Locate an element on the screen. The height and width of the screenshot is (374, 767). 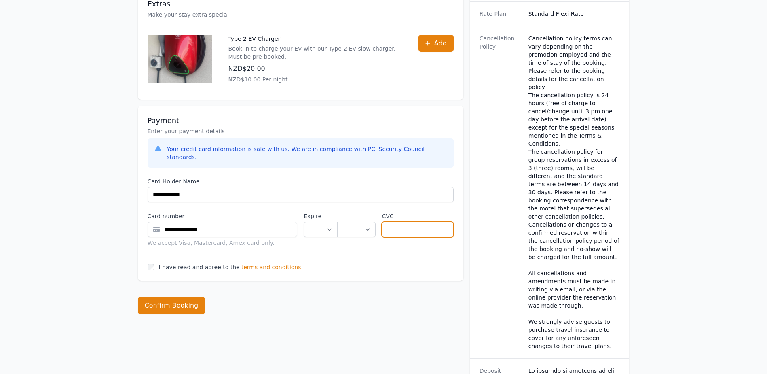
div: Your credit card information is safe with us. We are in compliance with PCI Security Council stan... is located at coordinates (307, 153).